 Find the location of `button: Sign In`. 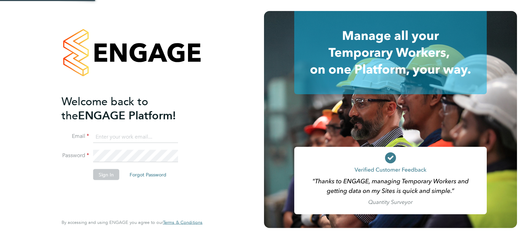

button: Sign In is located at coordinates (106, 175).